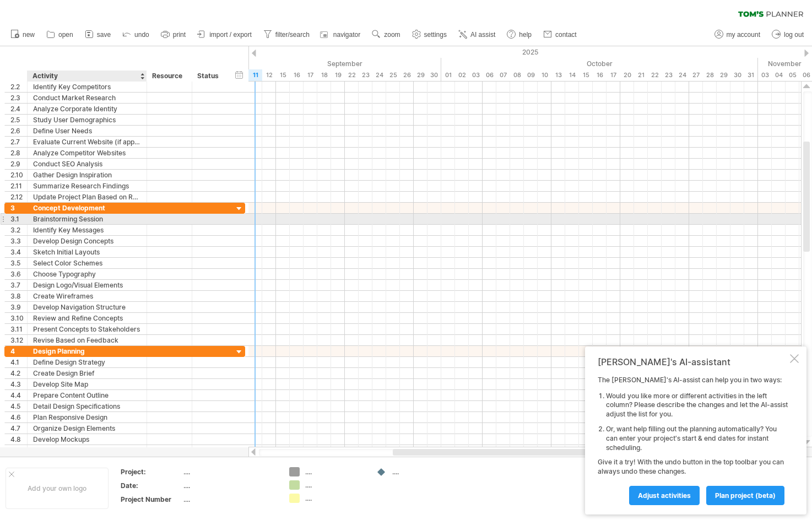  I want to click on div: Design Planning, so click(87, 351).